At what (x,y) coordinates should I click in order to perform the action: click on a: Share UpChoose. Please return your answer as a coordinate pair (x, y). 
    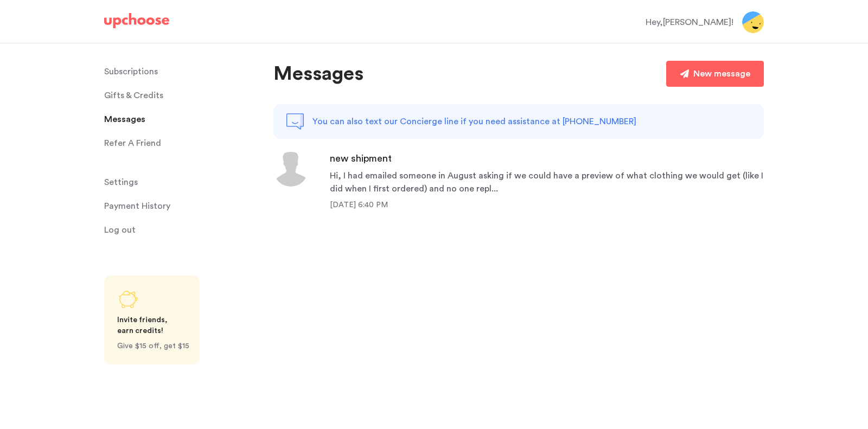
    Looking at the image, I should click on (152, 320).